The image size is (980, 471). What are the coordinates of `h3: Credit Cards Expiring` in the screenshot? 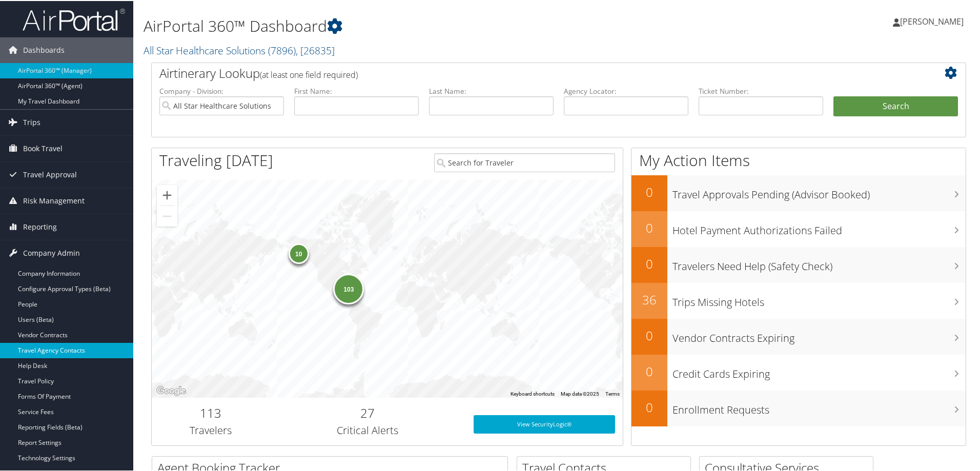 It's located at (819, 371).